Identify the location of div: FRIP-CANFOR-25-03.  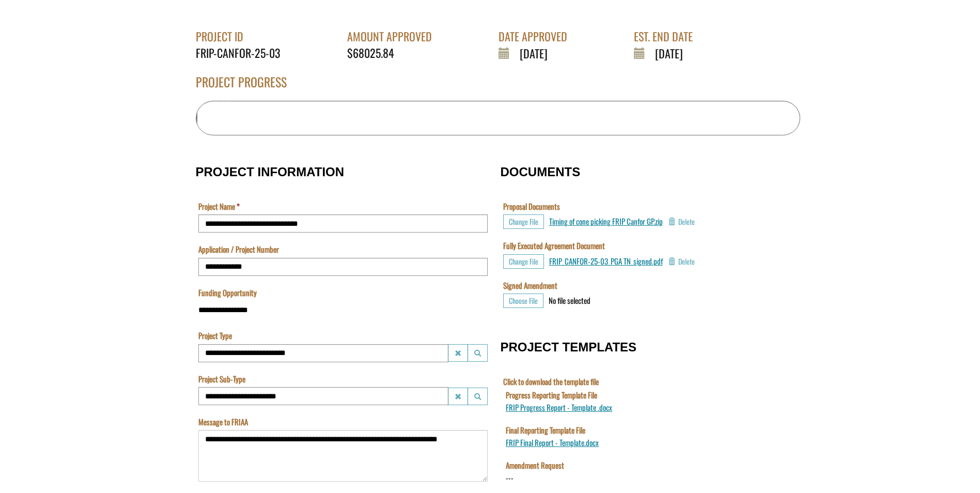
(242, 53).